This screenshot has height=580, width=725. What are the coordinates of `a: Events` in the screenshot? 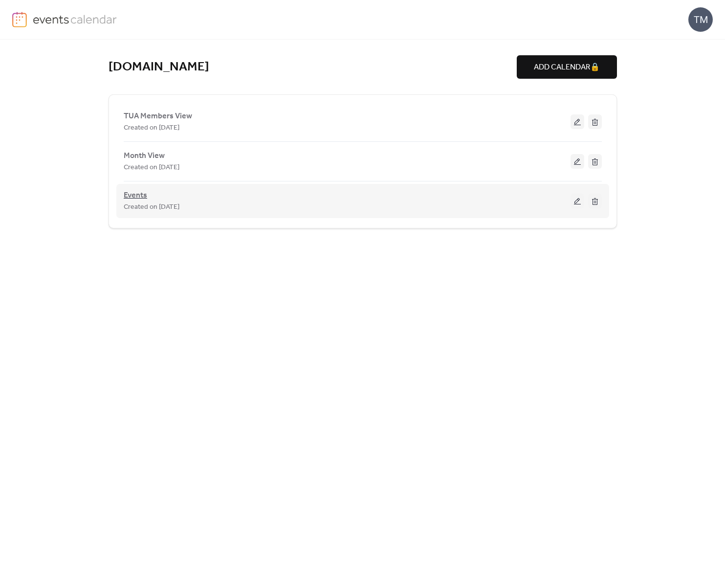 It's located at (135, 196).